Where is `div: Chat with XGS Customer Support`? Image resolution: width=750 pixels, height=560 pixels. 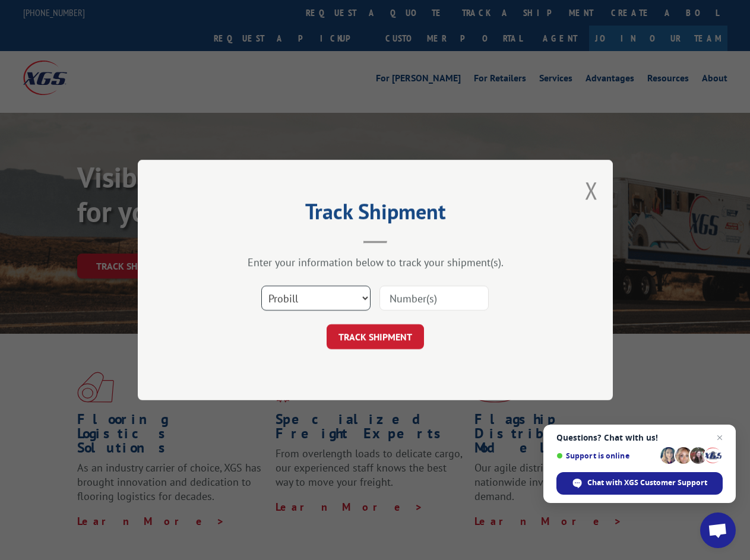
div: Chat with XGS Customer Support is located at coordinates (640, 484).